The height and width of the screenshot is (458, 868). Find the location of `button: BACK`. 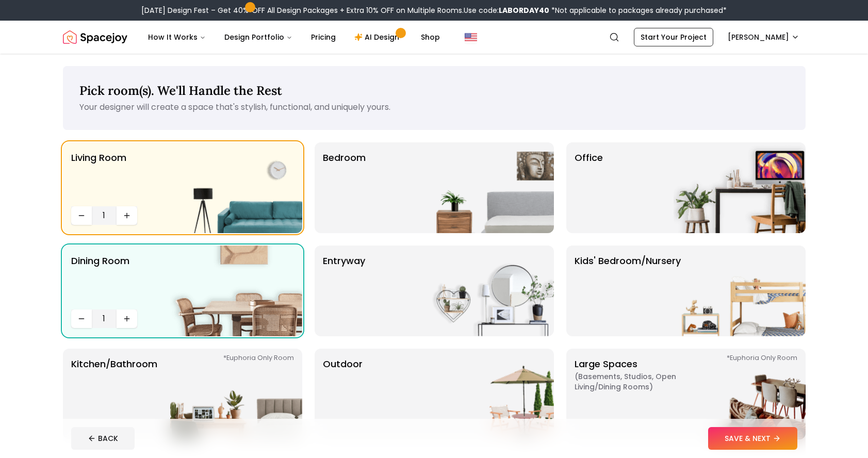

button: BACK is located at coordinates (103, 438).